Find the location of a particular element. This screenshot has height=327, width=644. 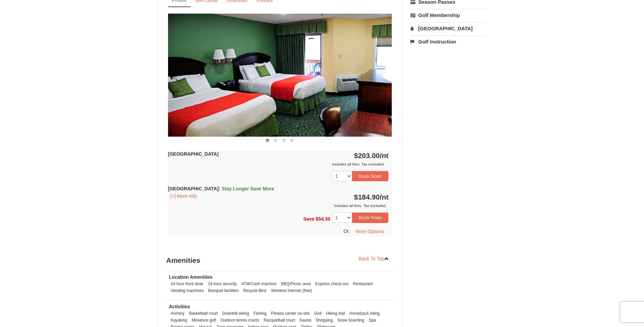

span: Stay Longer Save More is located at coordinates (248, 189).